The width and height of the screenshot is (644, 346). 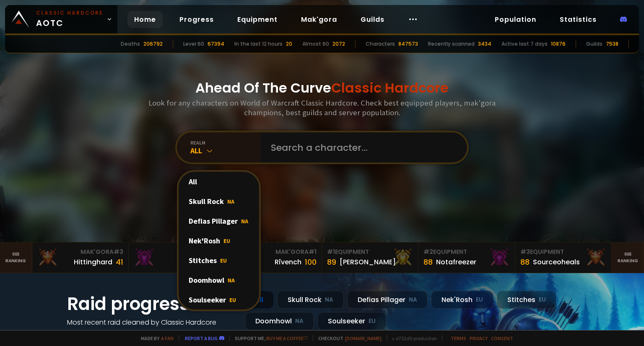 What do you see at coordinates (485, 44) in the screenshot?
I see `div: 3434` at bounding box center [485, 44].